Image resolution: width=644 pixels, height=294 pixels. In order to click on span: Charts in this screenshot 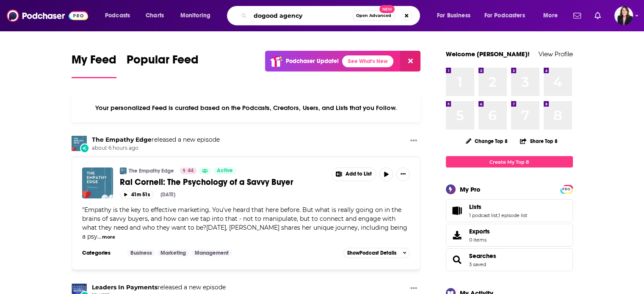, I will do `click(154, 15)`.